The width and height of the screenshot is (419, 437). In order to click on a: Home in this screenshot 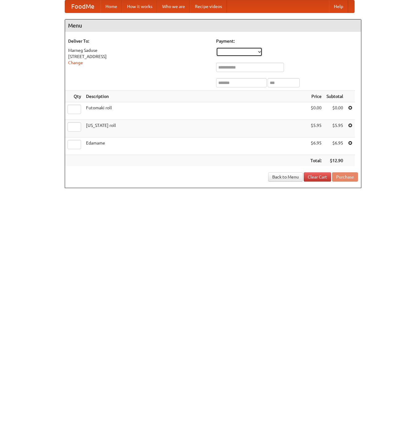, I will do `click(111, 6)`.